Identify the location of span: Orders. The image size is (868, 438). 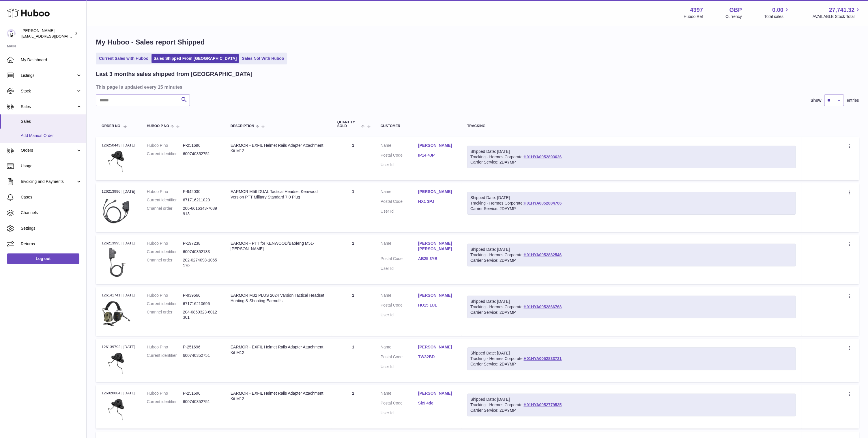
(48, 150).